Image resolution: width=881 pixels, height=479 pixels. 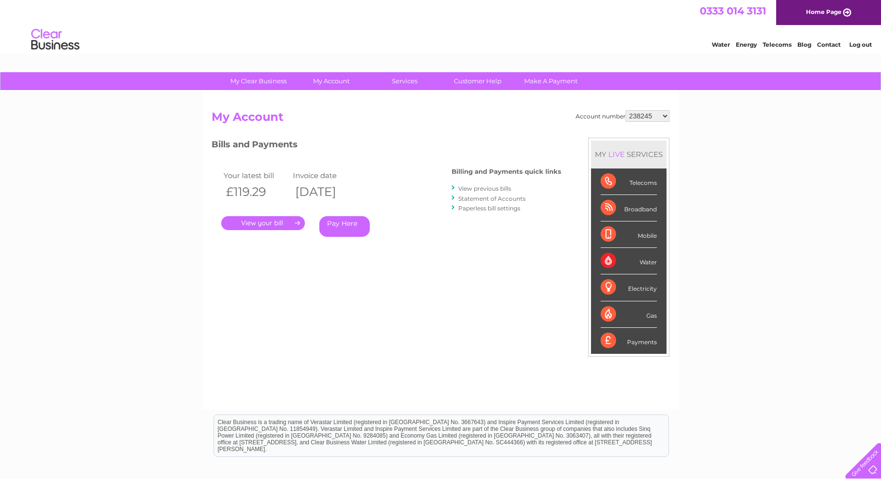 What do you see at coordinates (629, 154) in the screenshot?
I see `div: MY SERVICES` at bounding box center [629, 154].